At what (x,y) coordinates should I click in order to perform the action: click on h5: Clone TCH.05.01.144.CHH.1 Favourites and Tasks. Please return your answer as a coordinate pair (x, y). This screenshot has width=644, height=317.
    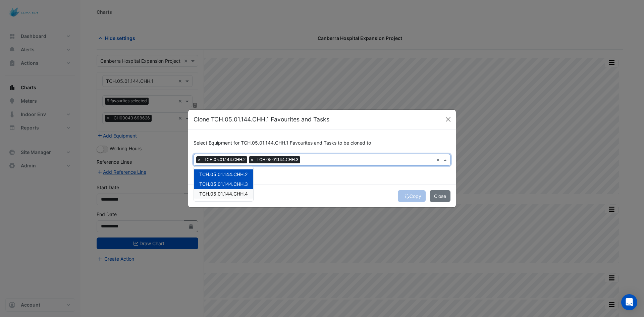
    Looking at the image, I should click on (261, 119).